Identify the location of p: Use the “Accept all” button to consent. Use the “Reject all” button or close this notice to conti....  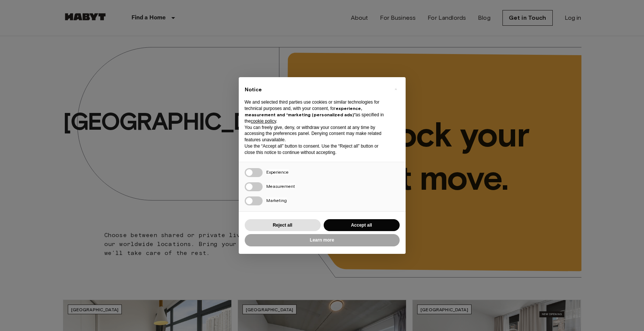
(316, 149).